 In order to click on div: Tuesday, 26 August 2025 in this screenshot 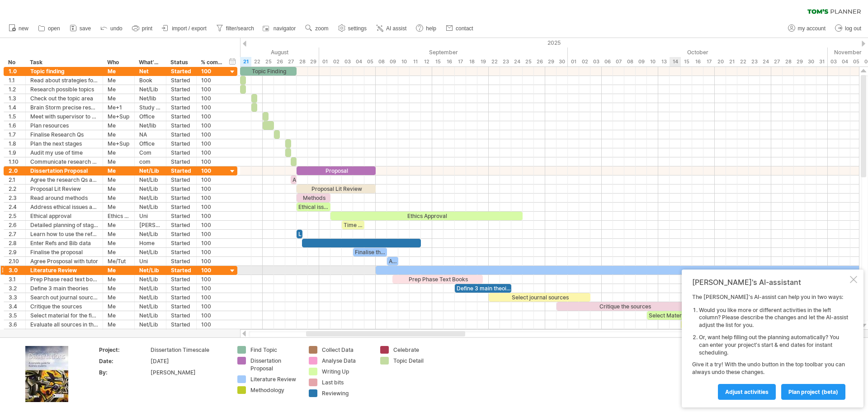, I will do `click(279, 62)`.